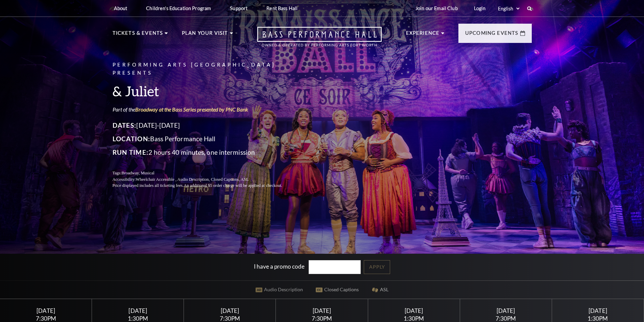 The image size is (644, 322). Describe the element at coordinates (233, 186) in the screenshot. I see `span: An additional $5 order charge will be applied at checkout.` at that location.